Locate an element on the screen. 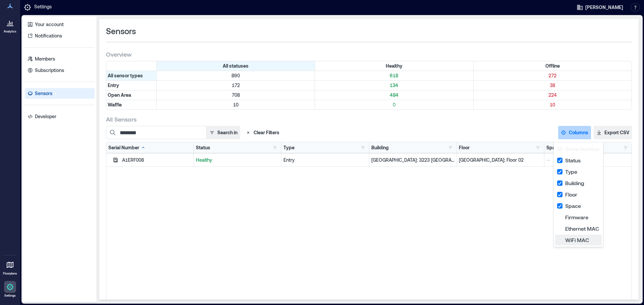 Image resolution: width=644 pixels, height=305 pixels. p: Healthy is located at coordinates (237, 160).